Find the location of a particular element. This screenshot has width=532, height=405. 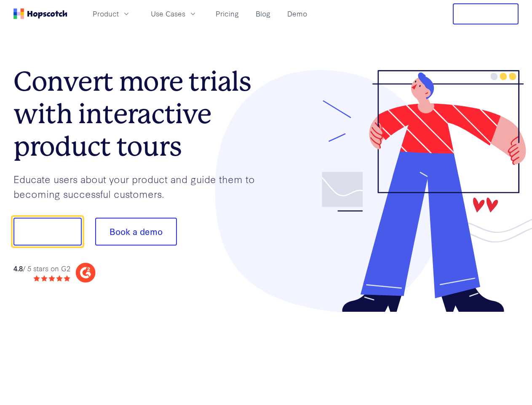

div: / 5 stars on G2 is located at coordinates (42, 268).